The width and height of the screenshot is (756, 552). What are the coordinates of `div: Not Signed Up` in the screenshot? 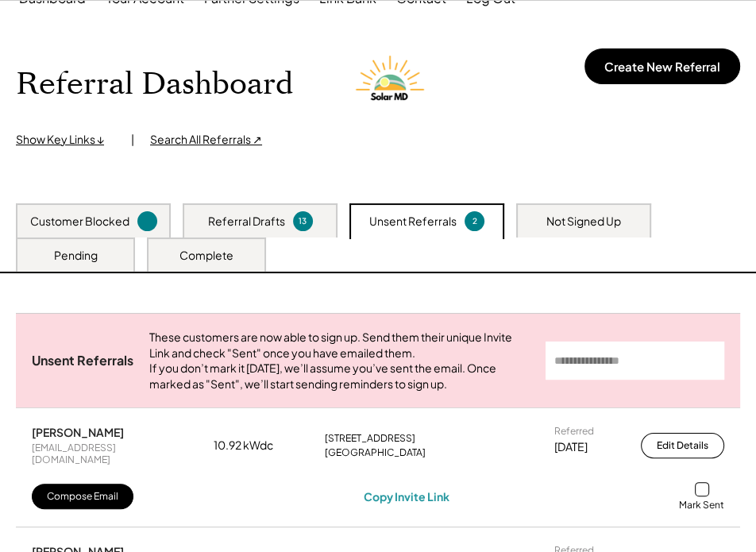 It's located at (584, 222).